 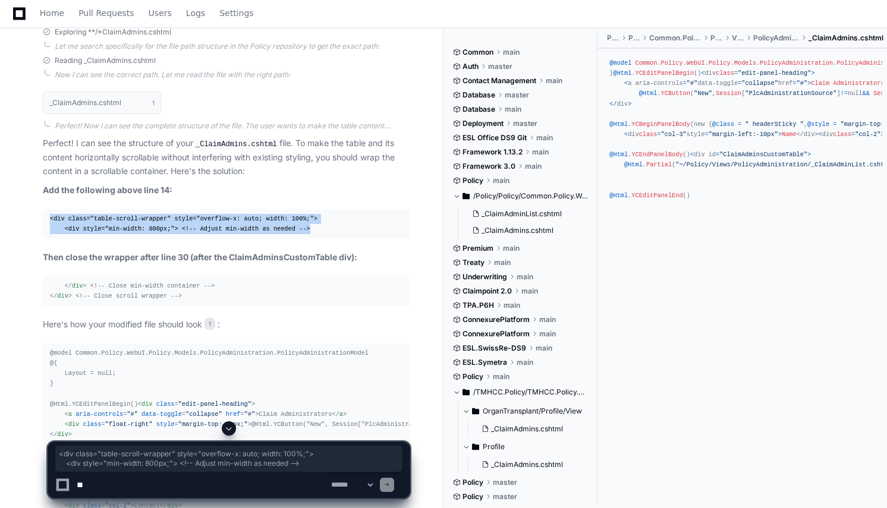 What do you see at coordinates (499, 81) in the screenshot?
I see `span: Contact Management` at bounding box center [499, 81].